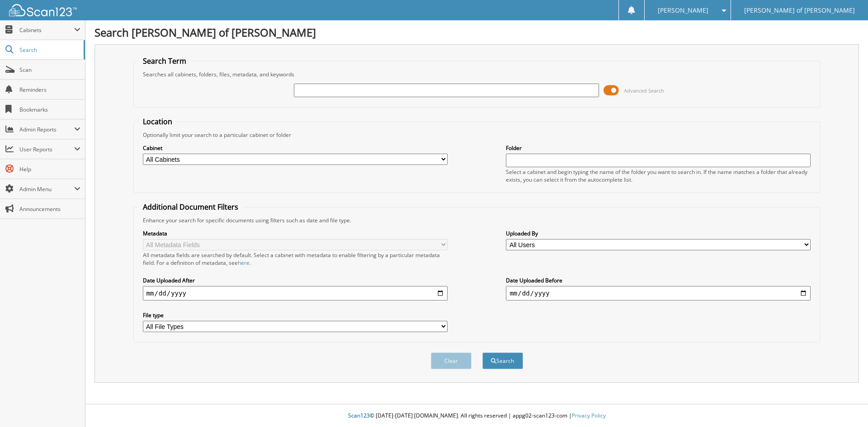 The height and width of the screenshot is (427, 868). What do you see at coordinates (477, 220) in the screenshot?
I see `div: Enhance your search for specific documents using filters such as date and file type.` at bounding box center [477, 220].